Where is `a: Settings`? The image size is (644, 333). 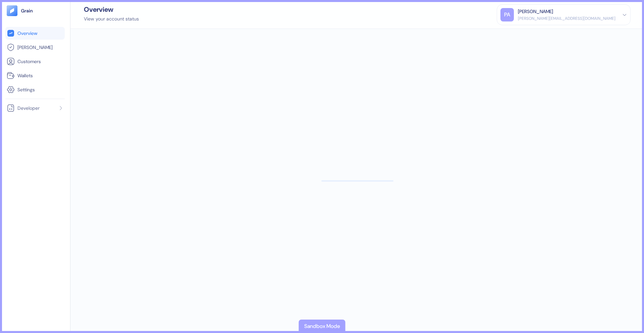
a: Settings is located at coordinates (35, 90).